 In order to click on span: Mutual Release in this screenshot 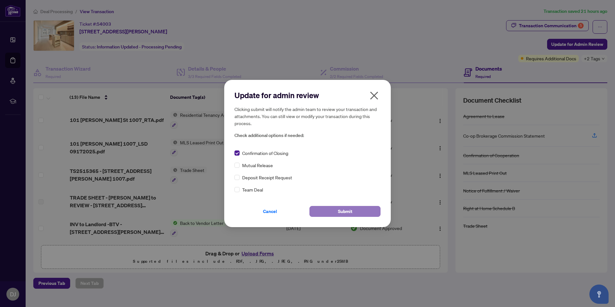, I will do `click(258, 165)`.